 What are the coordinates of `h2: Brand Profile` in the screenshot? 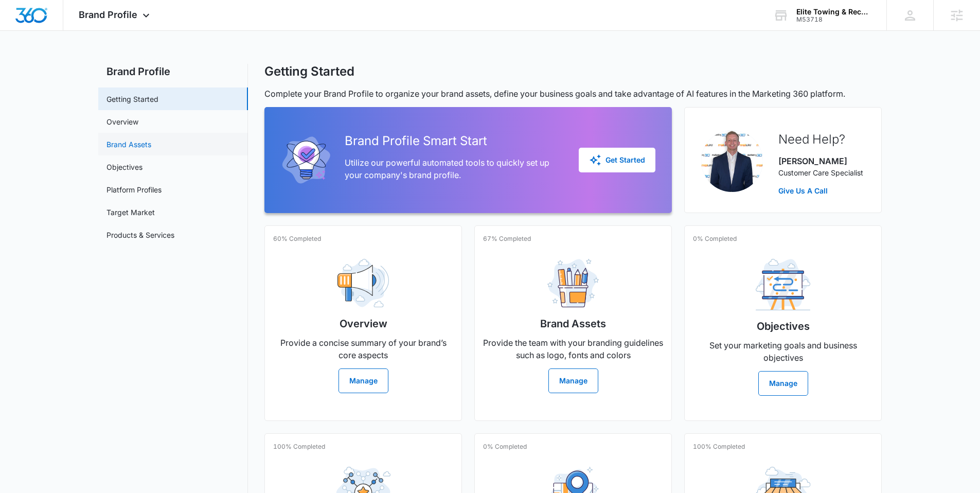 It's located at (172, 72).